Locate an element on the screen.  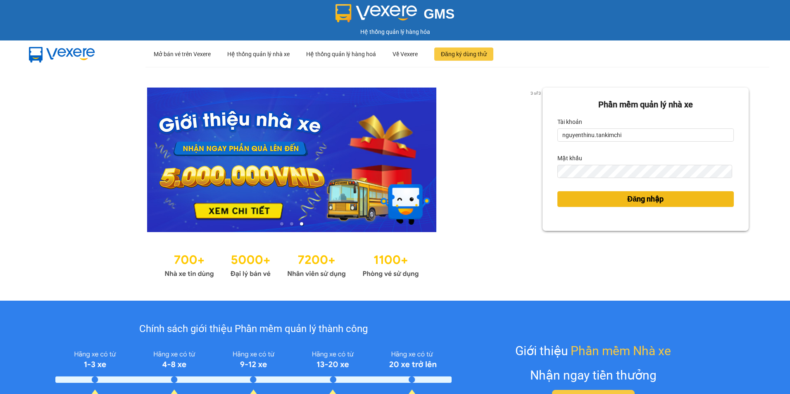
a: GMS is located at coordinates (395, 16).